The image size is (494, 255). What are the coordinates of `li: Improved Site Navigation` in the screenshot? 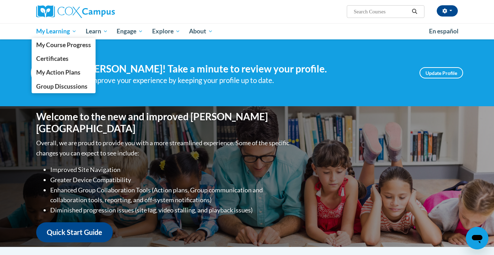 It's located at (170, 169).